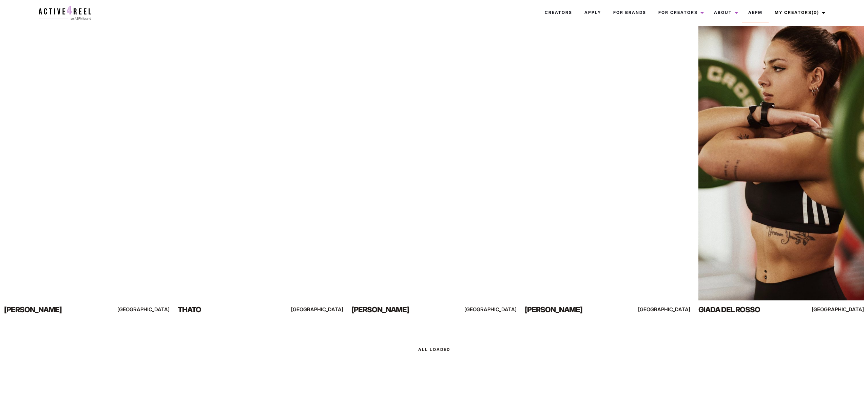 This screenshot has width=868, height=415. What do you see at coordinates (65, 13) in the screenshot?
I see `img: a4r-logo.svg` at bounding box center [65, 13].